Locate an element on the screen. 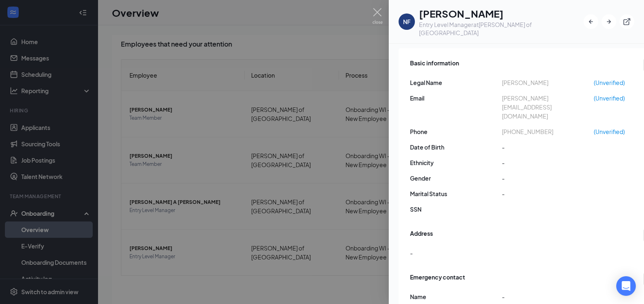 The image size is (644, 304). svg: ArrowLeftNew is located at coordinates (591, 22).